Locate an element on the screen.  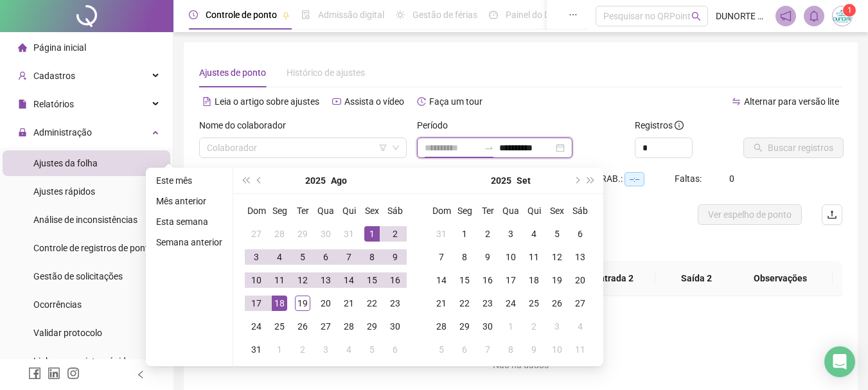
li: Esta semana is located at coordinates (189, 222).